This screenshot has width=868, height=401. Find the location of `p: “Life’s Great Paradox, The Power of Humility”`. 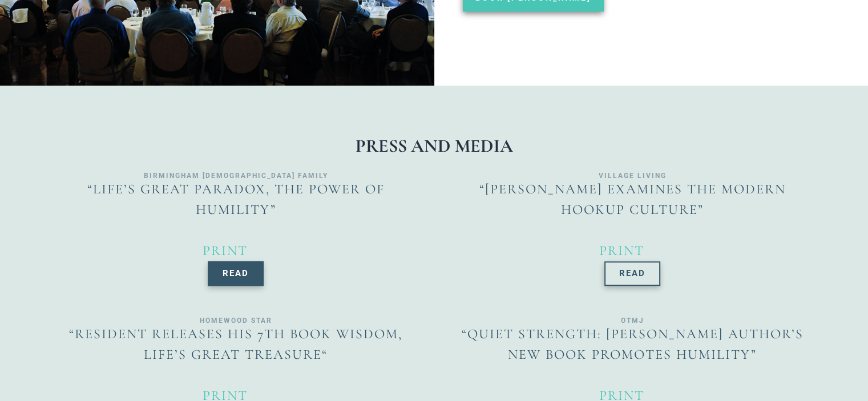

p: “Life’s Great Paradox, The Power of Humility” is located at coordinates (236, 199).